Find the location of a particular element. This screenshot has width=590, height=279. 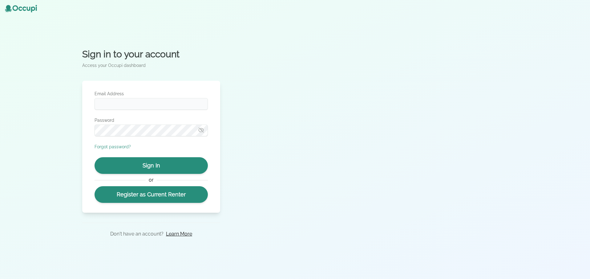

label: Password is located at coordinates (151, 120).